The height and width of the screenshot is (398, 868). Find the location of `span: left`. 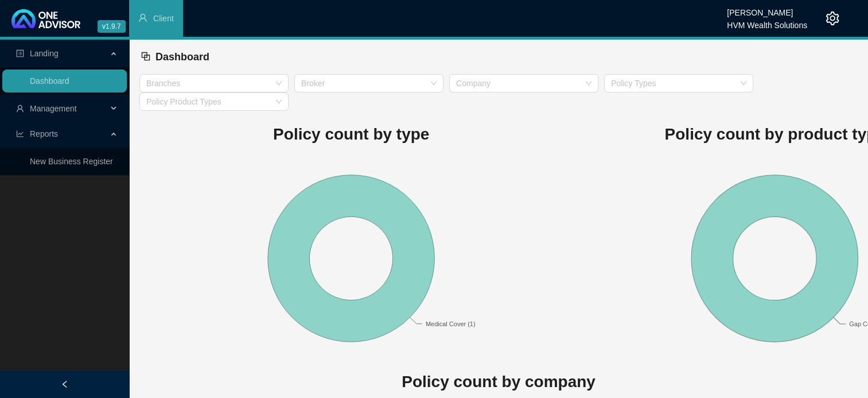

span: left is located at coordinates (65, 384).